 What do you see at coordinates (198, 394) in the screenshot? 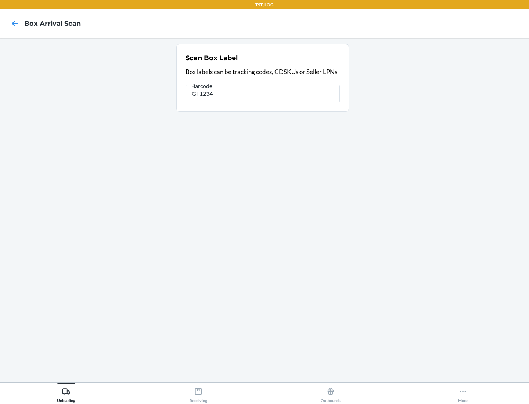
I see `div: Receiving` at bounding box center [198, 394].